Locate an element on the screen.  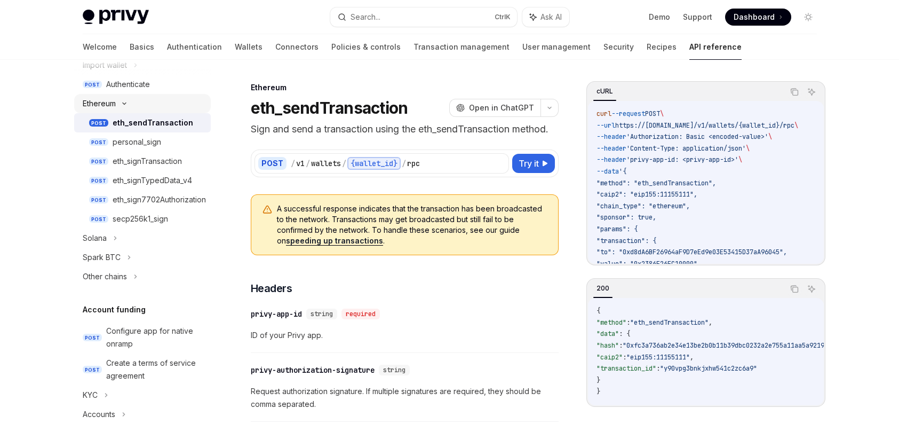
button: Open in ChatGPT is located at coordinates (495, 108).